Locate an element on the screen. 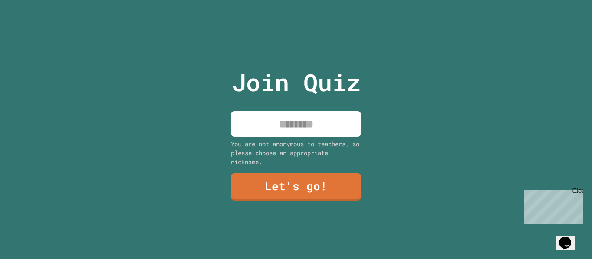  div: Chat with us now!Close is located at coordinates (32, 29).